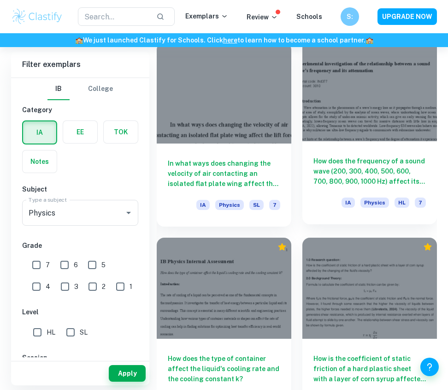 The width and height of the screenshot is (448, 390). What do you see at coordinates (76, 265) in the screenshot?
I see `span: 6` at bounding box center [76, 265].